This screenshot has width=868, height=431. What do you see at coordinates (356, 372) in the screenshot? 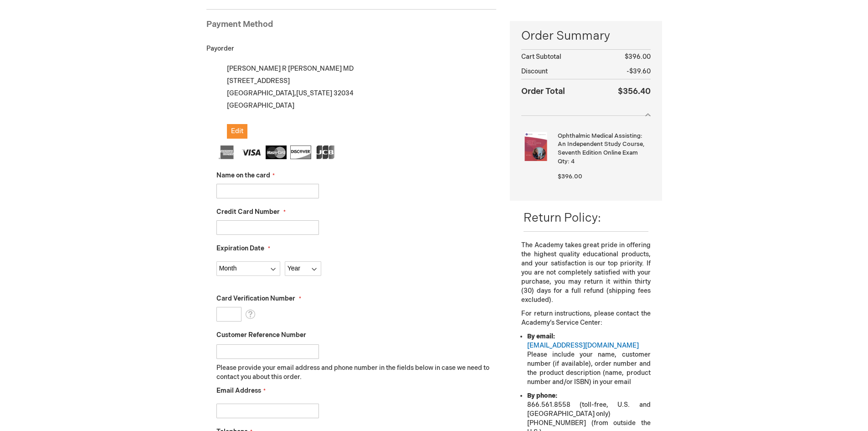
I see `p: Please provide your email address and phone number in the fields below in case we need to contact...` at bounding box center [356, 372].